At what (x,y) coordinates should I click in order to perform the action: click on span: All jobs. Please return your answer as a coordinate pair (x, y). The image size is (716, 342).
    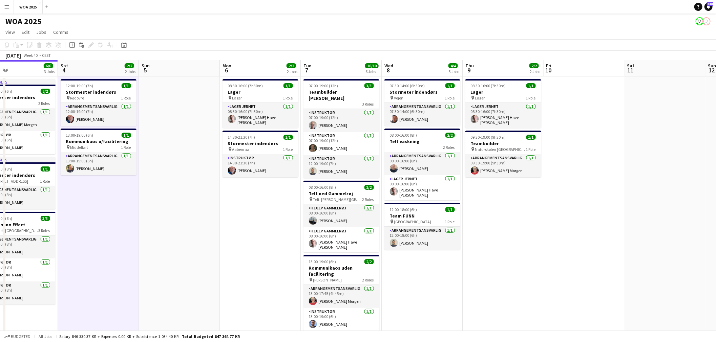
    Looking at the image, I should click on (45, 337).